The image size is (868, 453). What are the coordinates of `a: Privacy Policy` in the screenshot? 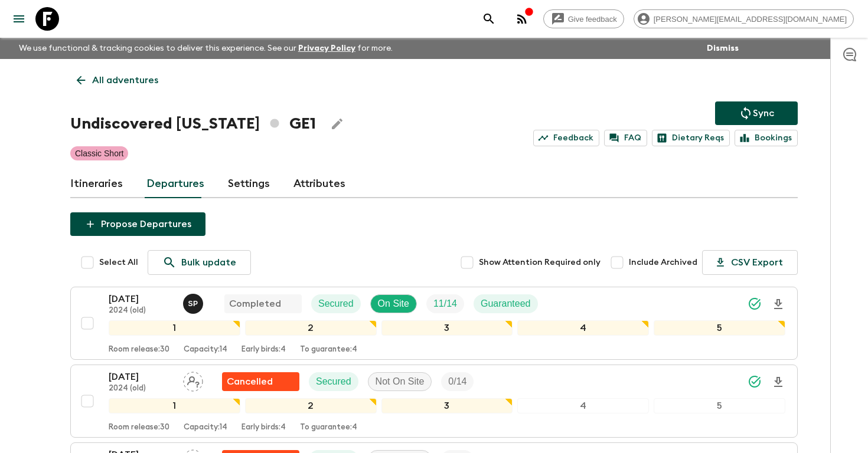 It's located at (326, 48).